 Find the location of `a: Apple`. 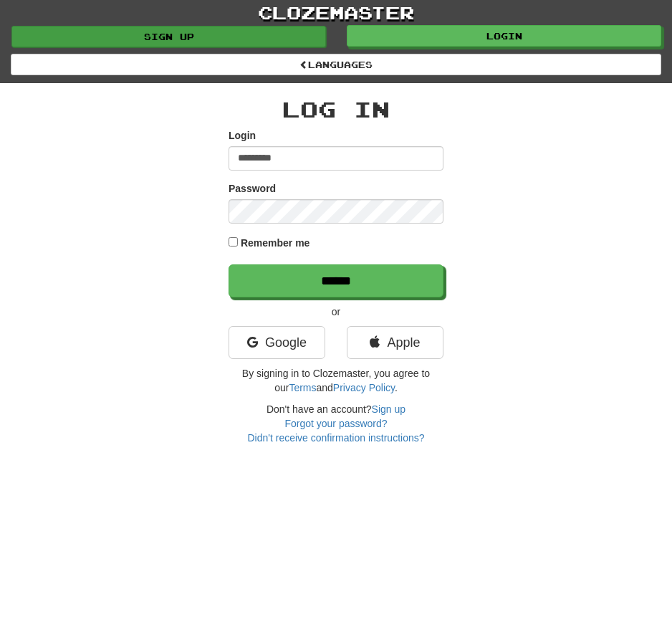

a: Apple is located at coordinates (394, 343).